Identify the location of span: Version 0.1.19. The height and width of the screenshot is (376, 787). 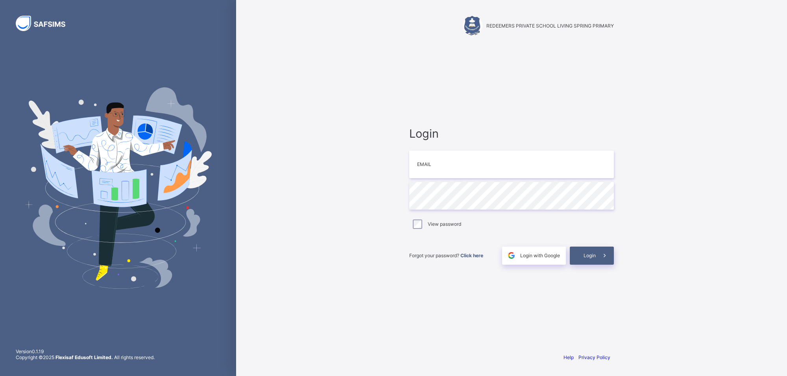
(85, 351).